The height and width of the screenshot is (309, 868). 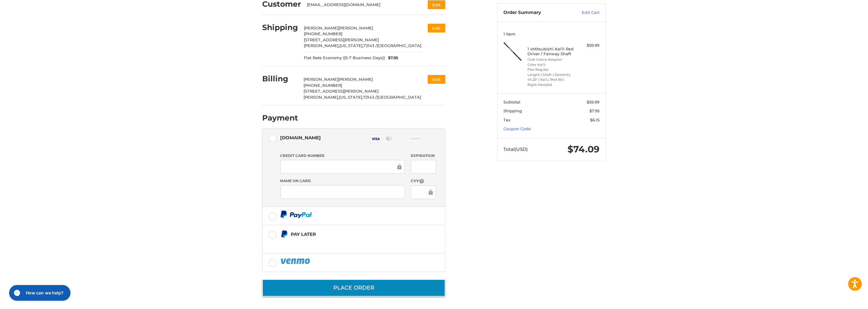 I want to click on button: Gorgias live chat, so click(x=34, y=10).